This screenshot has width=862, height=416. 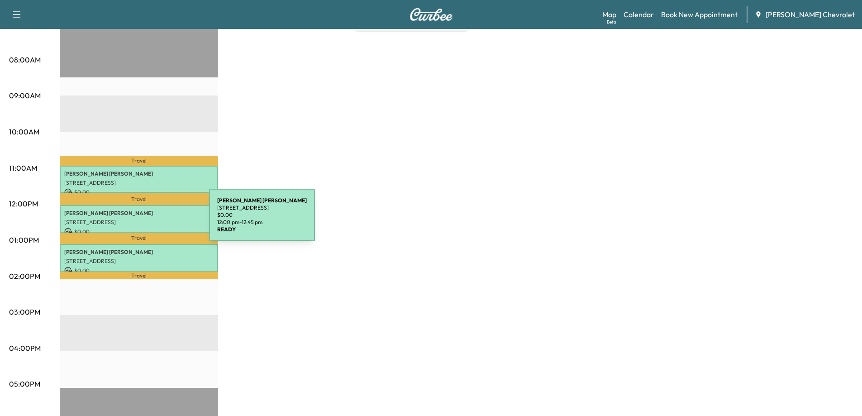 I want to click on p: 09:00AM, so click(x=25, y=95).